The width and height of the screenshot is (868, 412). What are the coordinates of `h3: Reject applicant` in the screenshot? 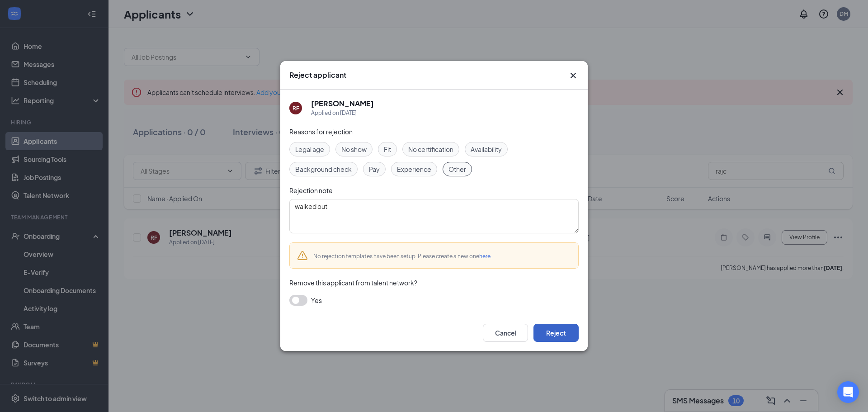 It's located at (318, 75).